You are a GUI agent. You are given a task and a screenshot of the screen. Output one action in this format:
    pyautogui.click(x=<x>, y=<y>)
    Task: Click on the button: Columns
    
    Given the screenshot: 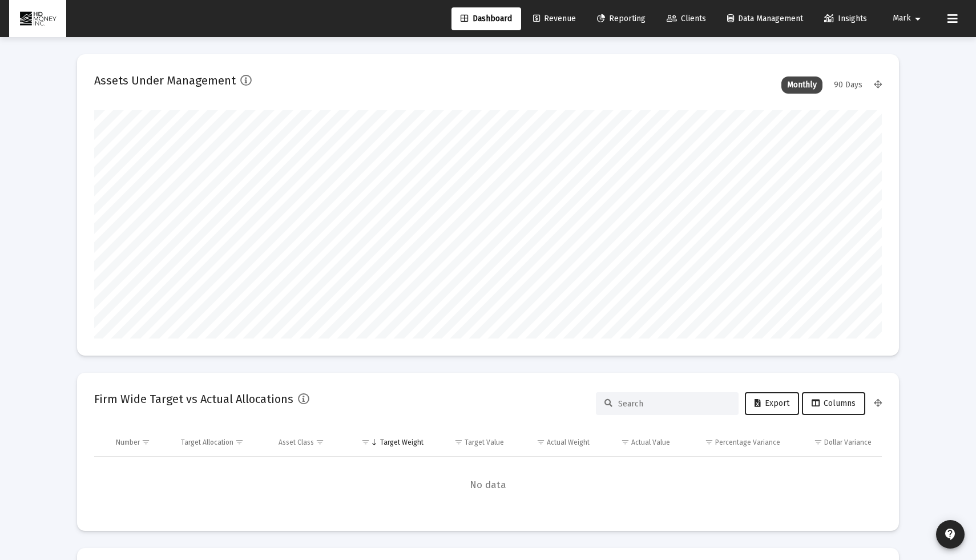 What is the action you would take?
    pyautogui.click(x=833, y=404)
    